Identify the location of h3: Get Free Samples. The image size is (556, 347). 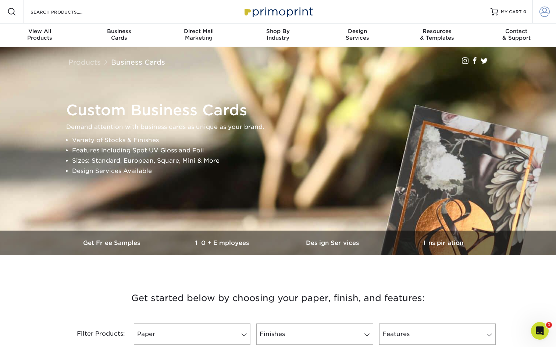
(112, 243).